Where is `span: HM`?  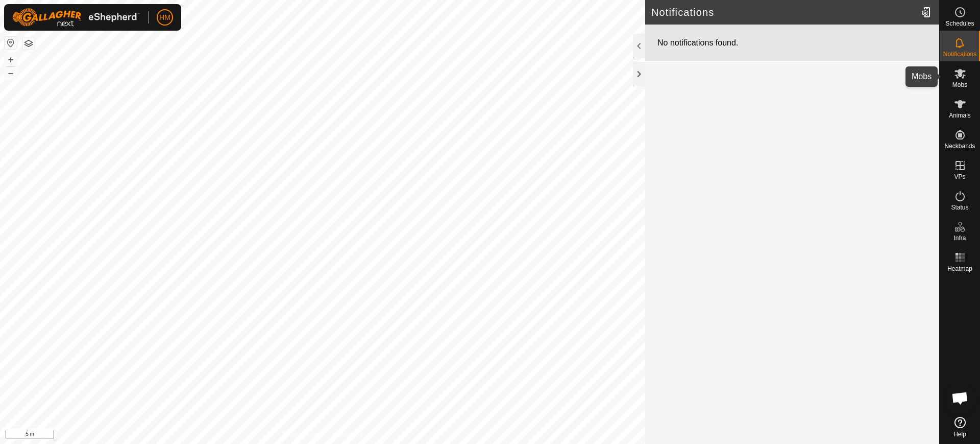 span: HM is located at coordinates (165, 18).